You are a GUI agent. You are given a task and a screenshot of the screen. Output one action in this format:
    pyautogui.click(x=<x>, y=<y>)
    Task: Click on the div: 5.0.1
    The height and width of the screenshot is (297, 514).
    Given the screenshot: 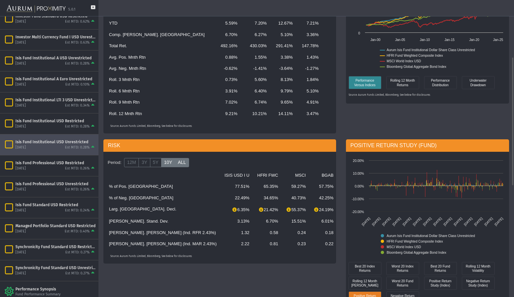 What is the action you would take?
    pyautogui.click(x=72, y=10)
    